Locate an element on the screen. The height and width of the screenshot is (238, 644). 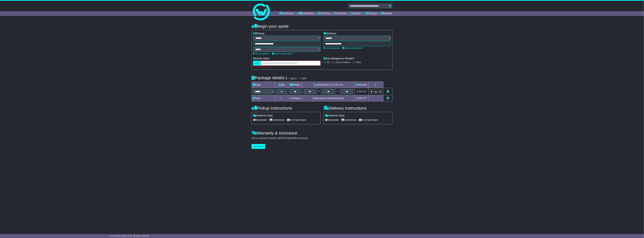
a: Tracking is located at coordinates (324, 14).